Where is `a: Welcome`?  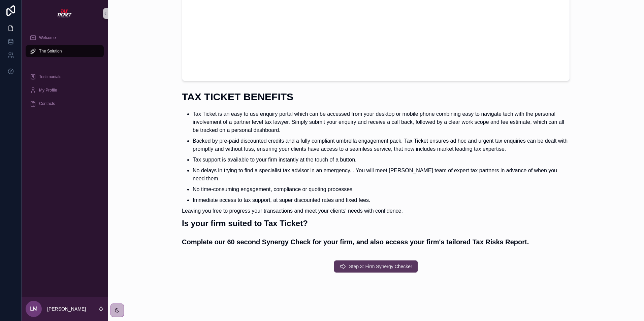
a: Welcome is located at coordinates (65, 38).